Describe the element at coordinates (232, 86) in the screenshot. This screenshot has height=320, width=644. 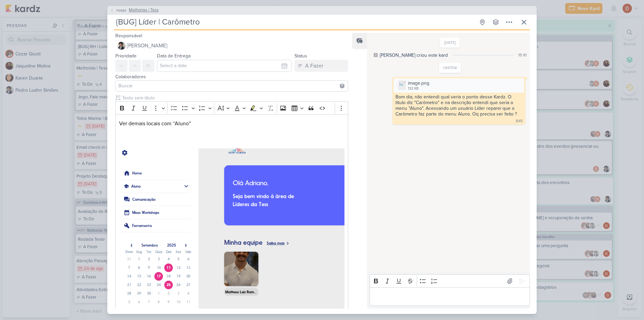
I see `input: Buscar` at that location.